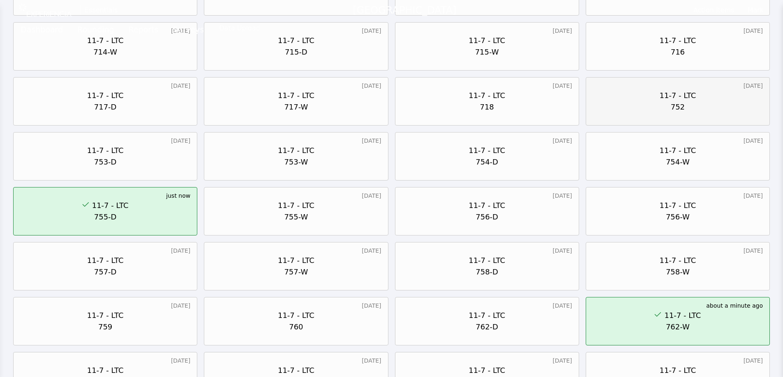  What do you see at coordinates (188, 31) in the screenshot?
I see `a: Surveys` at bounding box center [188, 31].